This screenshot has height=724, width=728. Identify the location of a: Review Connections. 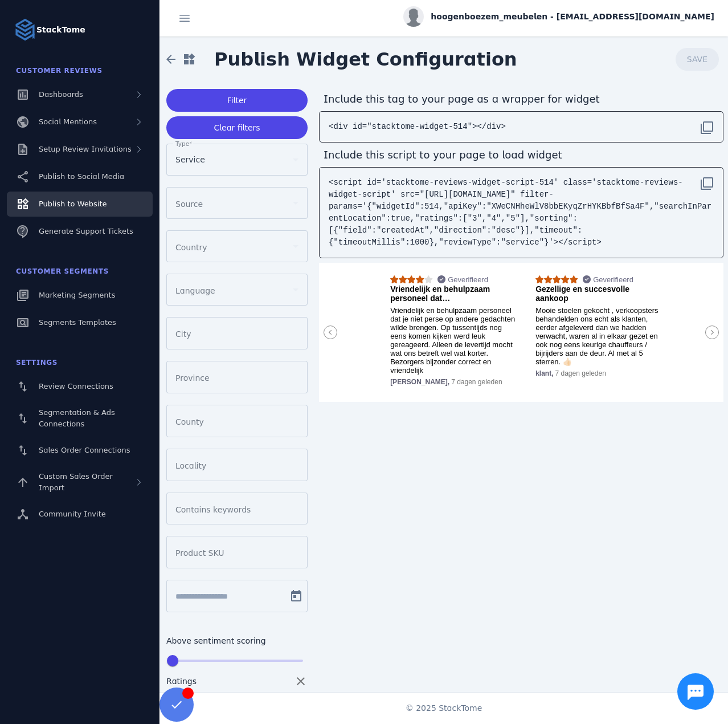
(80, 387).